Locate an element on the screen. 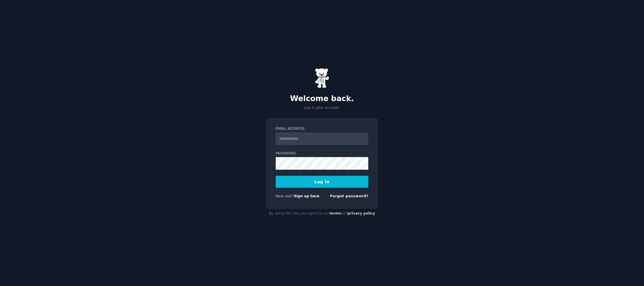 The height and width of the screenshot is (286, 644). a: privacy policy is located at coordinates (362, 214).